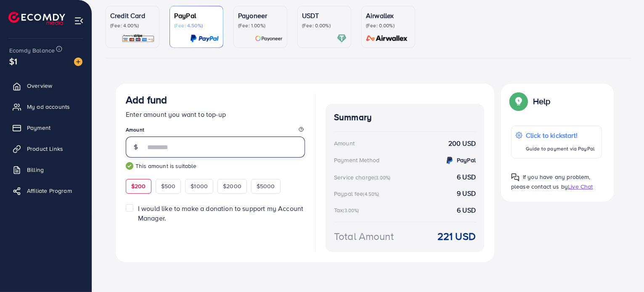 Image resolution: width=644 pixels, height=292 pixels. What do you see at coordinates (168, 186) in the screenshot?
I see `span: $500` at bounding box center [168, 186].